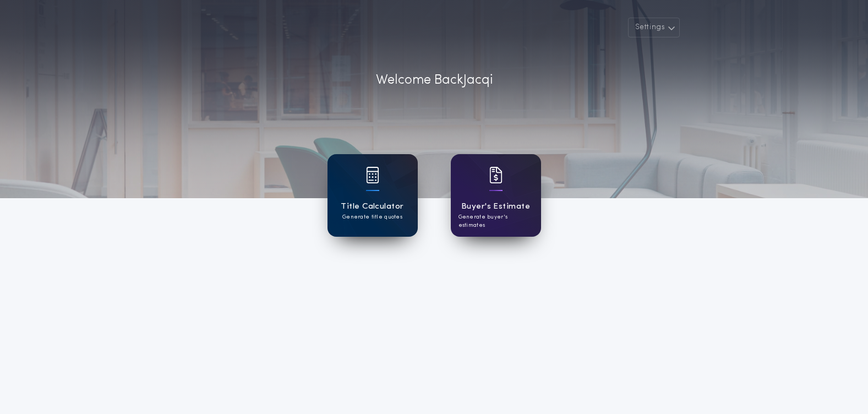  I want to click on h1: Title Calculator, so click(372, 206).